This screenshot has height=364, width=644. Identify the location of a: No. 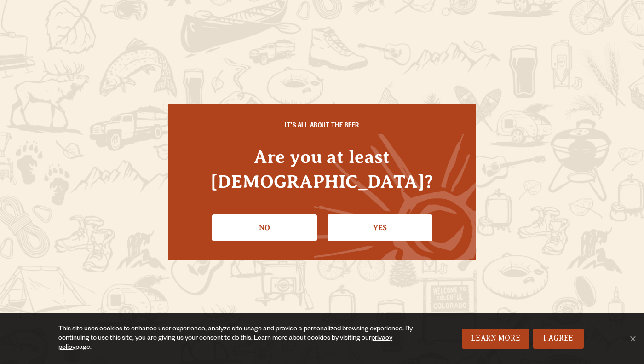
(264, 228).